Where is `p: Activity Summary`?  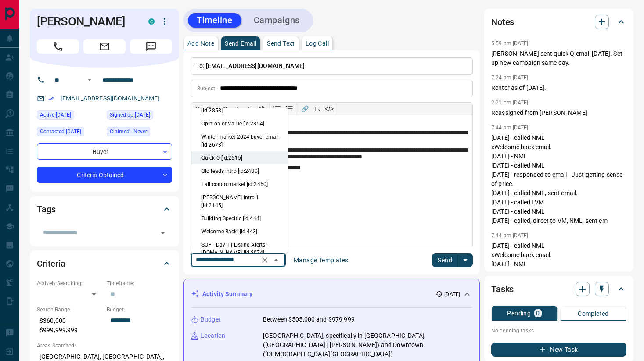
p: Activity Summary is located at coordinates (227, 294).